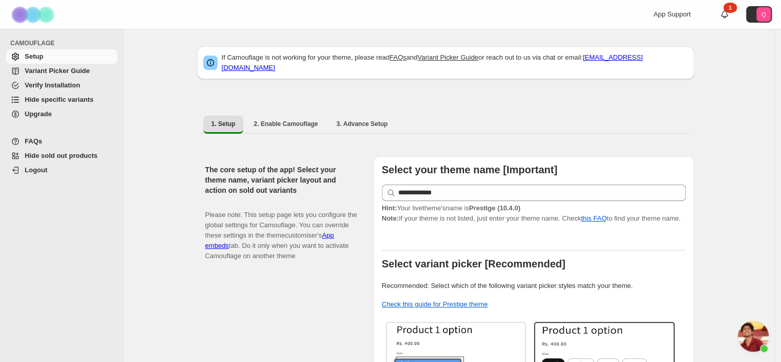 The image size is (781, 362). Describe the element at coordinates (534, 214) in the screenshot. I see `p: If your theme is not listed, just enter your theme name. Check to find your theme name.` at that location.